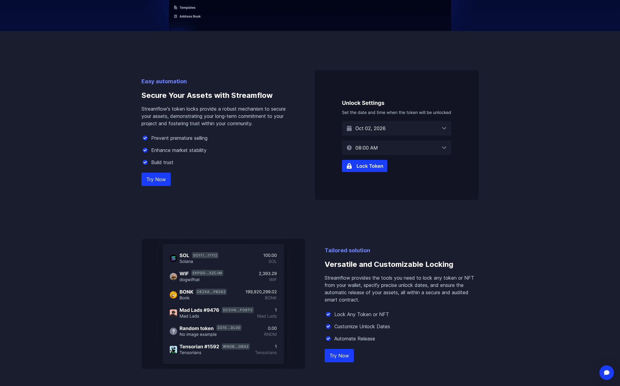 The image size is (620, 386). Describe the element at coordinates (401, 289) in the screenshot. I see `p: Streamflow provides the tools you need to lock any token or NFT from your wallet, specify precise...` at that location.